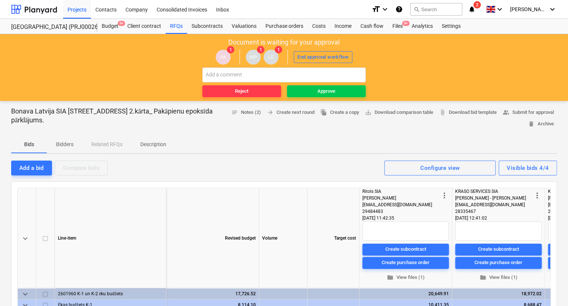 Image resolution: width=568 pixels, height=306 pixels. What do you see at coordinates (385, 9) in the screenshot?
I see `i: keyboard_arrow_down` at bounding box center [385, 9].